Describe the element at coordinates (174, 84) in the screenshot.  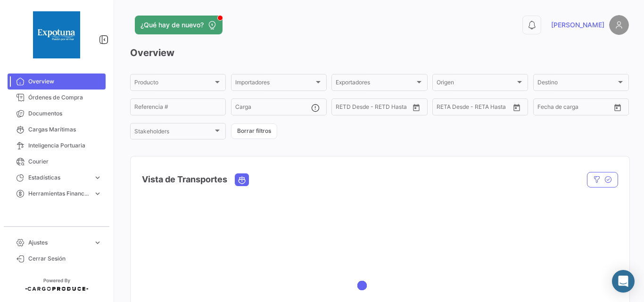
I see `span: Producto` at that location.